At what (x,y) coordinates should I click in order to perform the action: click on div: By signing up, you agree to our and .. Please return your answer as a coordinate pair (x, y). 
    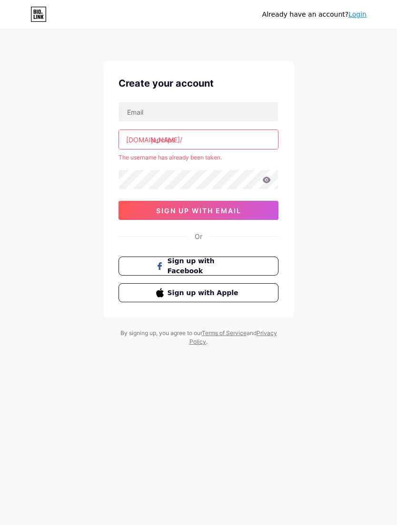
    Looking at the image, I should click on (198, 337).